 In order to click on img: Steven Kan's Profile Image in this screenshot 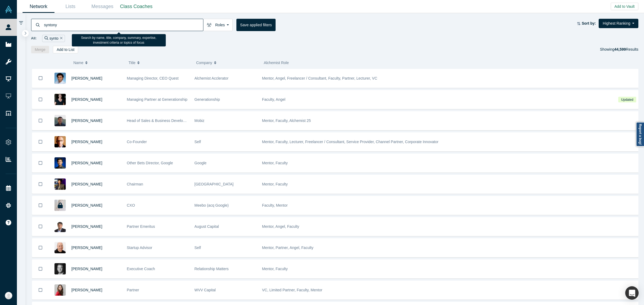, I will do `click(60, 163)`.